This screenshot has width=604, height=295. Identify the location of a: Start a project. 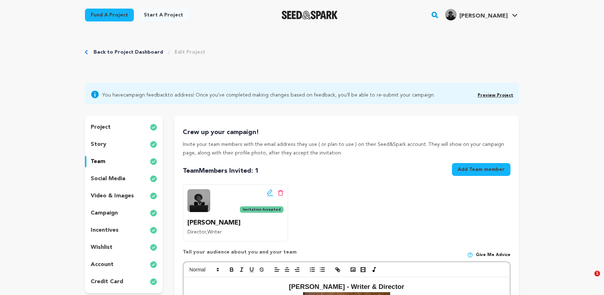
(164, 15).